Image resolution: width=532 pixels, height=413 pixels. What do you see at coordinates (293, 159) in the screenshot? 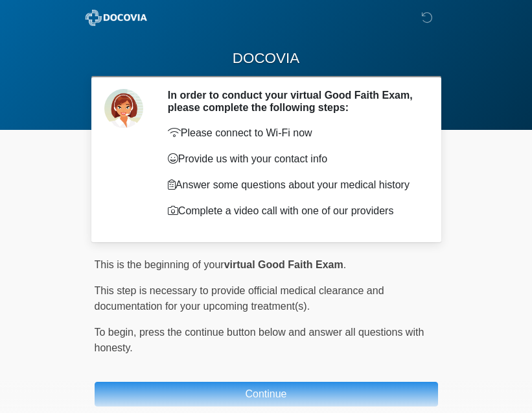
I see `p: Provide us with your contact info` at bounding box center [293, 159].